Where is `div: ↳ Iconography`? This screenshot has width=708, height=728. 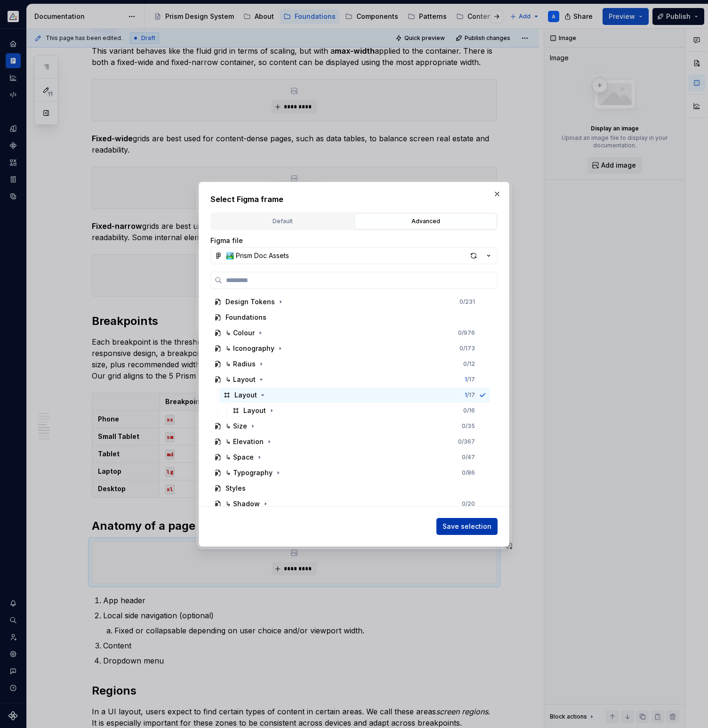 div: ↳ Iconography is located at coordinates (250, 348).